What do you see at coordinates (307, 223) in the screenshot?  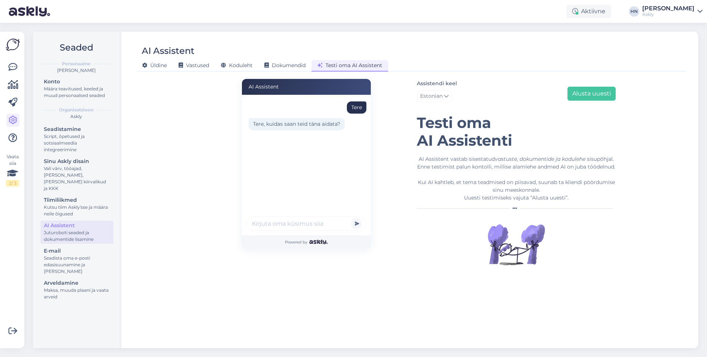 I see `input: Kirjuta oma küsimus siia` at bounding box center [307, 223].